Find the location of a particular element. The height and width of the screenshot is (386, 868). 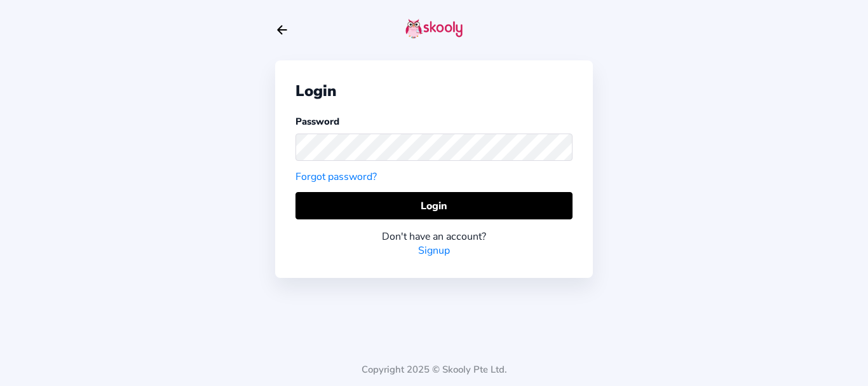

ion-icon: arrow back outline is located at coordinates (282, 30).